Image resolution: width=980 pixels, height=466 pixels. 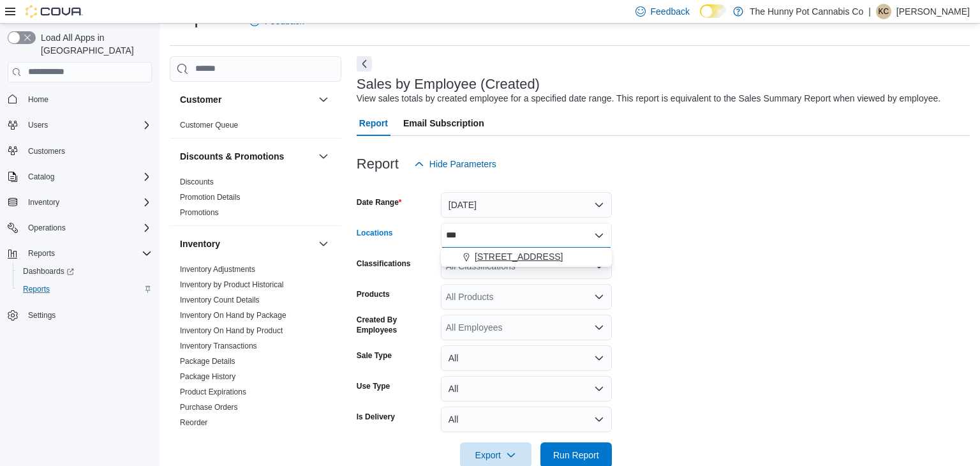 What do you see at coordinates (232, 284) in the screenshot?
I see `a: Inventory by Product Historical` at bounding box center [232, 284].